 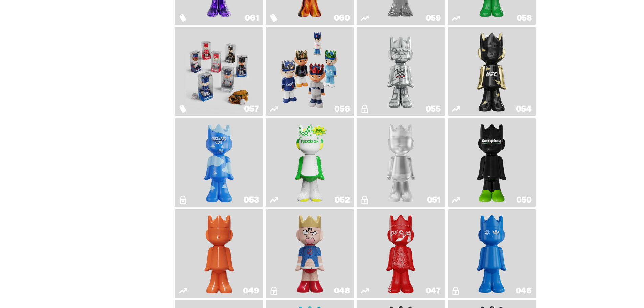 What do you see at coordinates (219, 253) in the screenshot?
I see `a: Schrödinger's ghost: Orange Vibe` at bounding box center [219, 253].